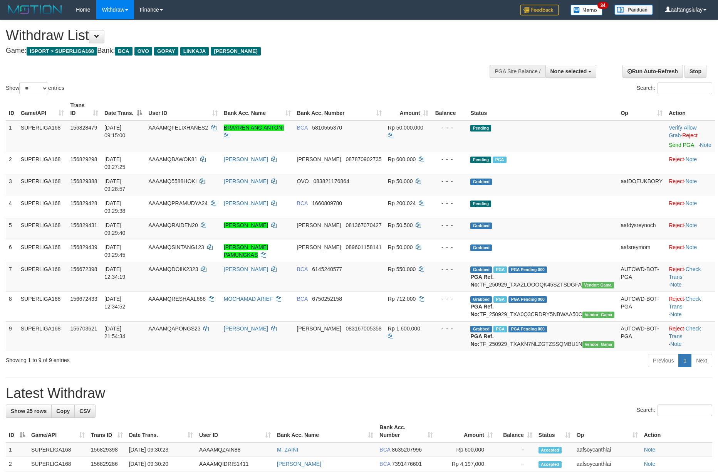  Describe the element at coordinates (176, 247) in the screenshot. I see `span: AAAAMQSINTANG123` at that location.